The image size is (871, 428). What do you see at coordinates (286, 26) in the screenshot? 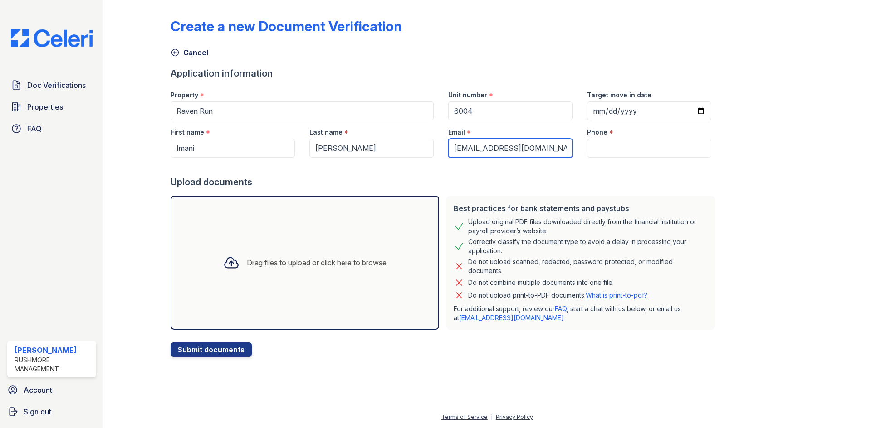
I see `div: Create a new Document Verification` at bounding box center [286, 26].